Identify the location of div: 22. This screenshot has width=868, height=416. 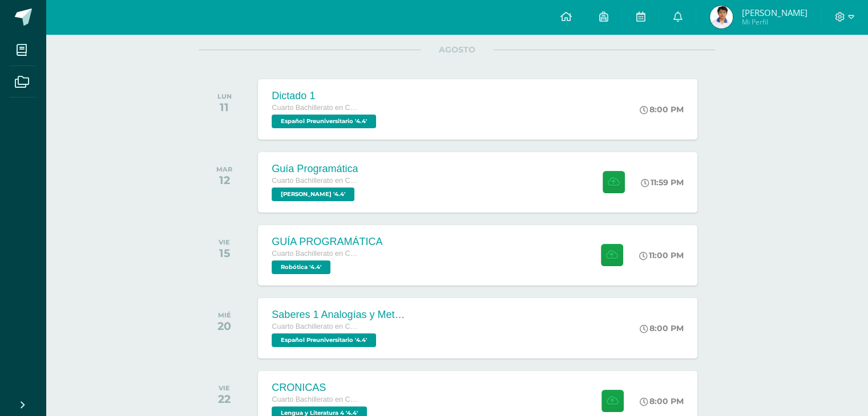
(224, 399).